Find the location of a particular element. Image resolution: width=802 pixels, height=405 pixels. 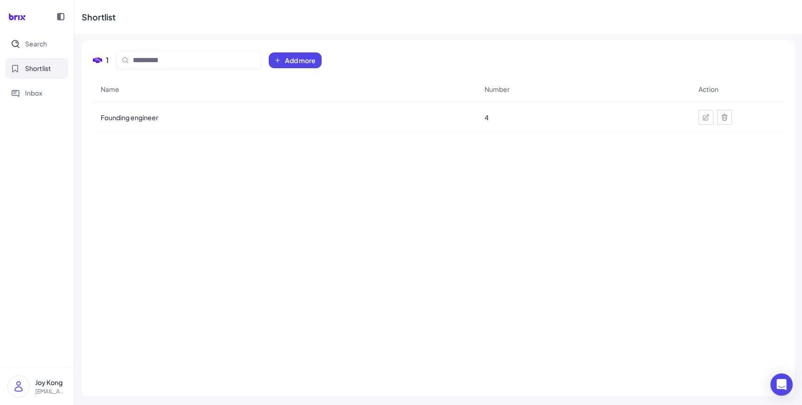

button: Add more is located at coordinates (295, 60).